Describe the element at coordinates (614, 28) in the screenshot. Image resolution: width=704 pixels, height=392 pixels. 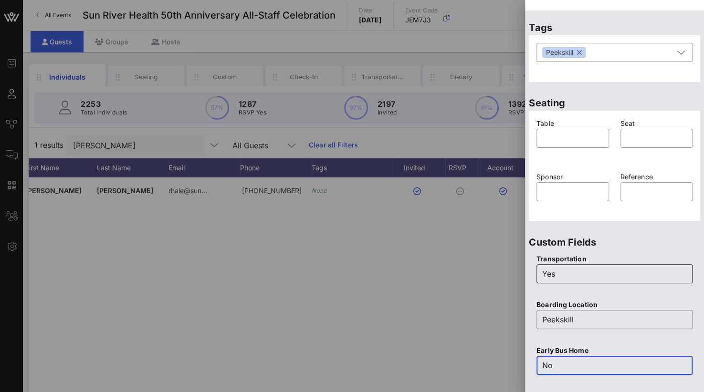
I see `p: Tags` at that location.